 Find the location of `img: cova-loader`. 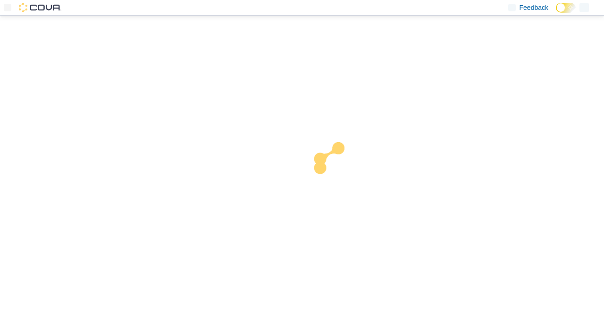

img: cova-loader is located at coordinates (337, 170).